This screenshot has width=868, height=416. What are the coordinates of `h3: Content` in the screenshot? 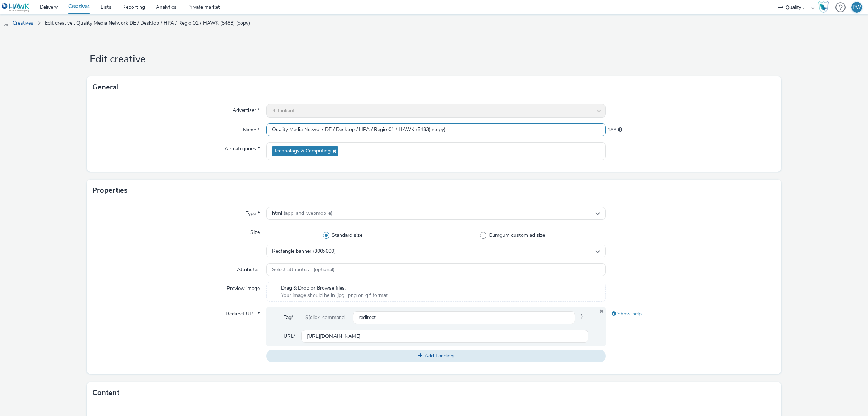 It's located at (106, 393).